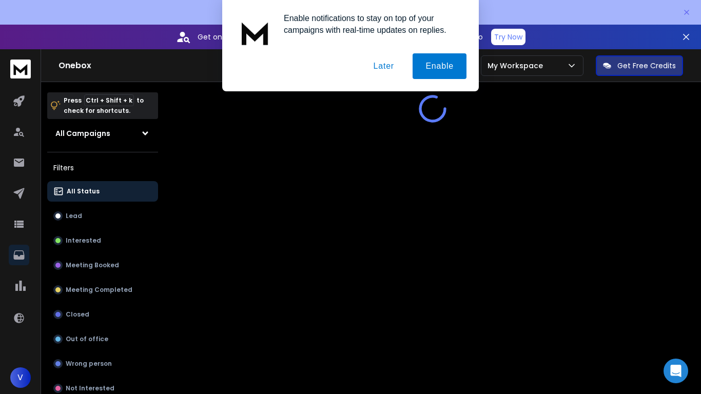  Describe the element at coordinates (371, 24) in the screenshot. I see `div: Enable notifications to stay on top of your campaigns with real-time updates on replies.` at that location.